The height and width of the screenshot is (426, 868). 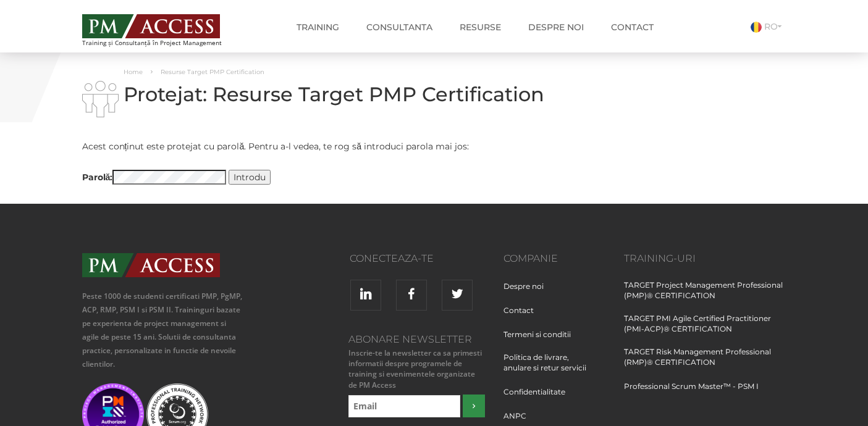 What do you see at coordinates (691, 392) in the screenshot?
I see `a: Professional Scrum Master™ - PSM I` at bounding box center [691, 392].